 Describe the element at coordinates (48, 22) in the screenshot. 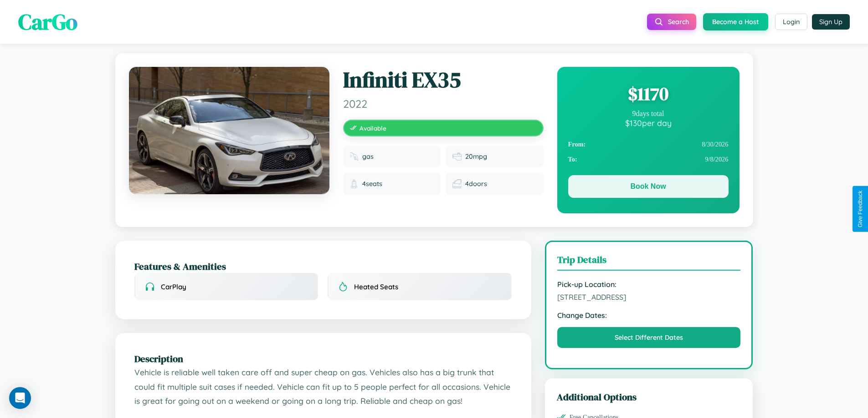

I see `span: CarGo` at that location.